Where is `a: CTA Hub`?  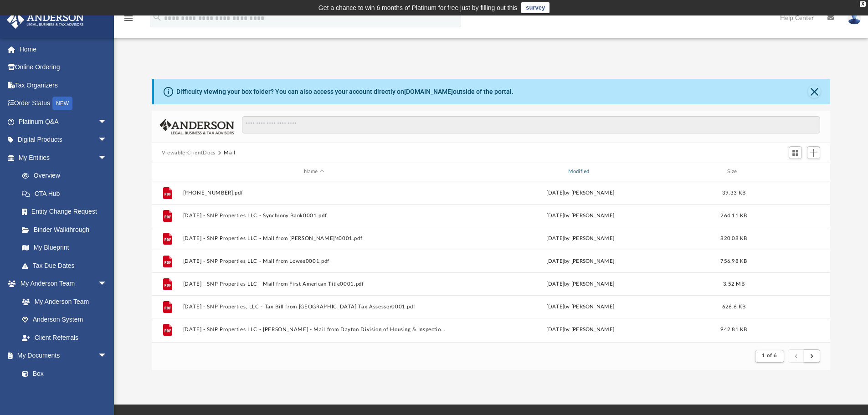
a: CTA Hub is located at coordinates (67, 194).